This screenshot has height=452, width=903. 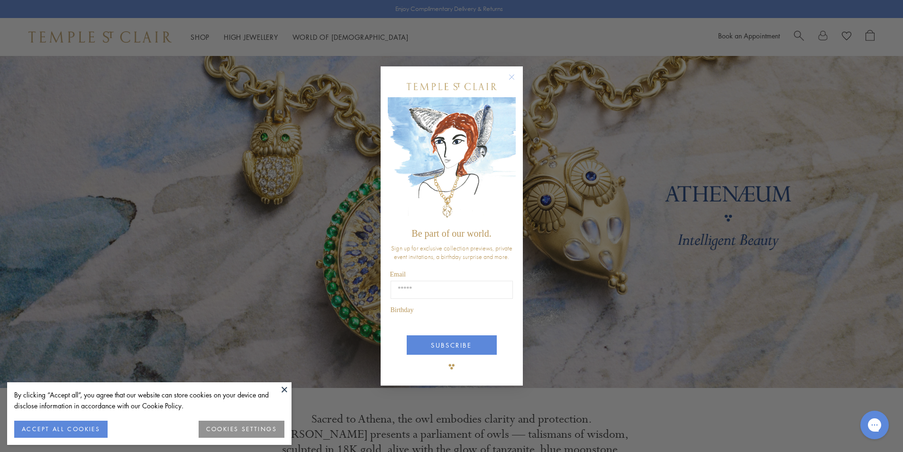 What do you see at coordinates (452, 160) in the screenshot?
I see `img: c4a9eb12-d91a-4d4a-8ee0-386386f4f338.jpeg` at bounding box center [452, 160].